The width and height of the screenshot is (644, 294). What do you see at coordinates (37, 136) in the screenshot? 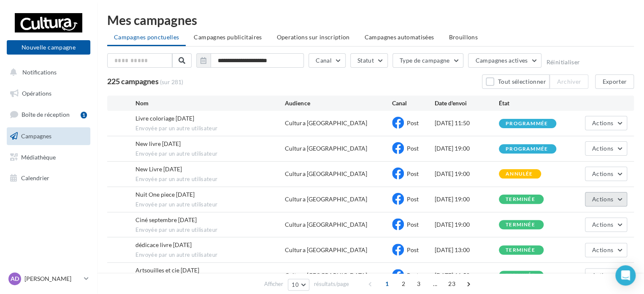
I see `span: Campagnes` at bounding box center [37, 136].